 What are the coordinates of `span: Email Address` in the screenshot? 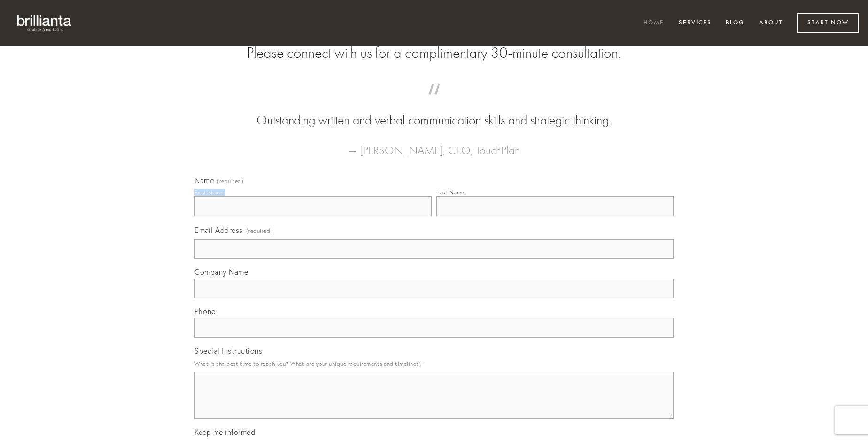 It's located at (218, 230).